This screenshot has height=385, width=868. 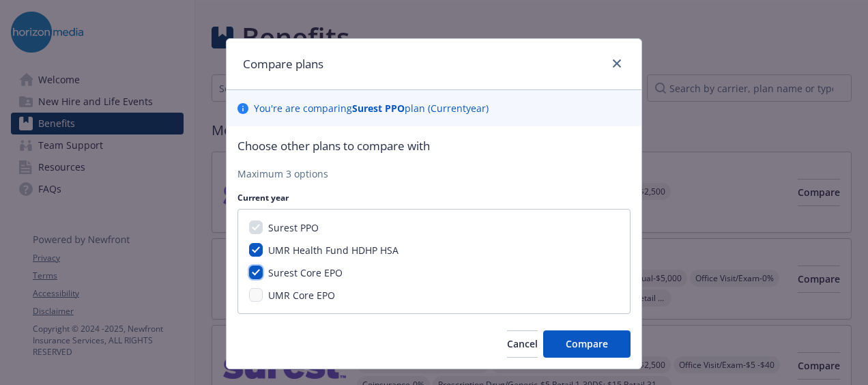 What do you see at coordinates (294, 228) in the screenshot?
I see `span: Surest PPO` at bounding box center [294, 228].